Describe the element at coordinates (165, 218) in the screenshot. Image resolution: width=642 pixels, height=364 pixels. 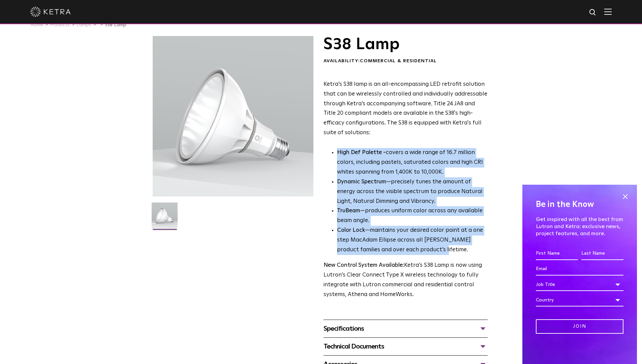
I see `img: S38-Lamp-Edison-2021-Web-Square` at that location.